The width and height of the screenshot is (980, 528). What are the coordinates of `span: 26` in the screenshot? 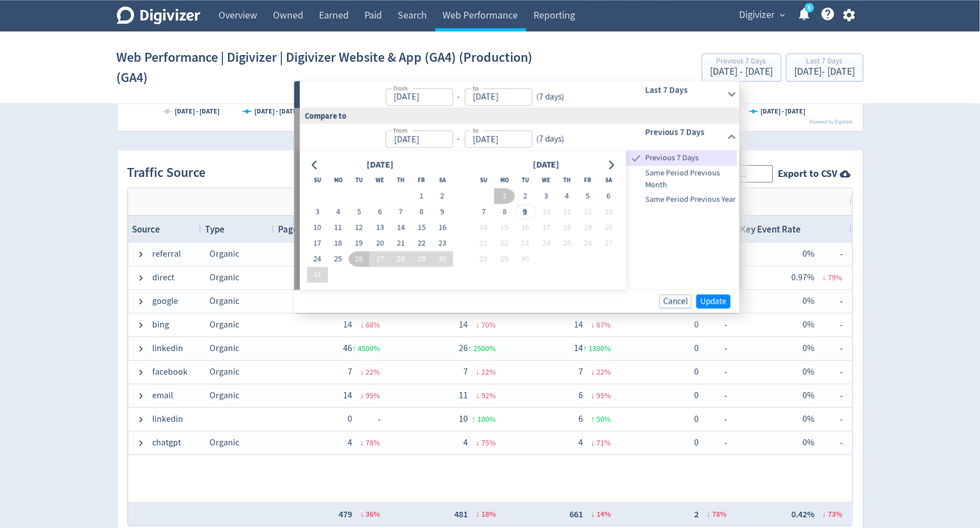 It's located at (464, 348).